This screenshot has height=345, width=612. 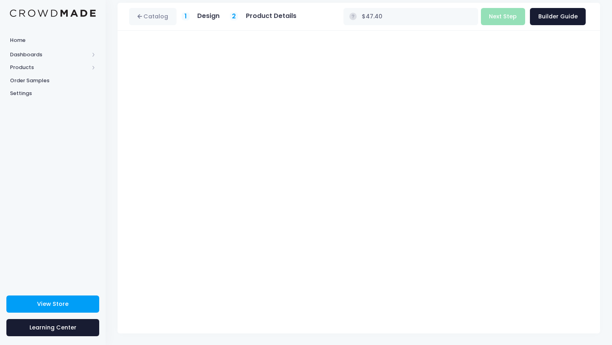 I want to click on a: Builder Guide, so click(x=558, y=16).